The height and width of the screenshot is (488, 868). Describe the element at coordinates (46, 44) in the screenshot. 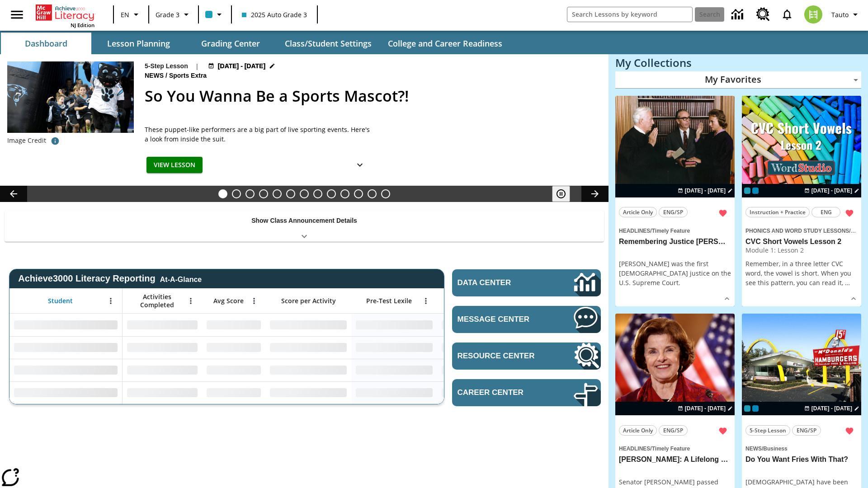

I see `button: Dashboard` at that location.